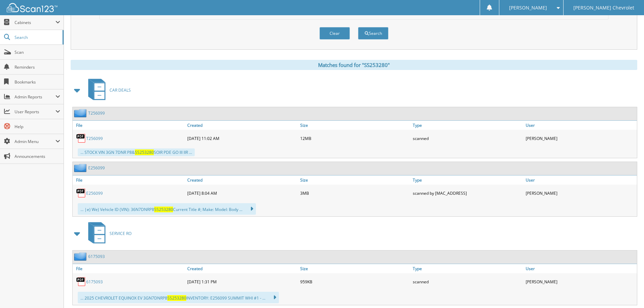  Describe the element at coordinates (35, 141) in the screenshot. I see `span: Admin Menu` at that location.